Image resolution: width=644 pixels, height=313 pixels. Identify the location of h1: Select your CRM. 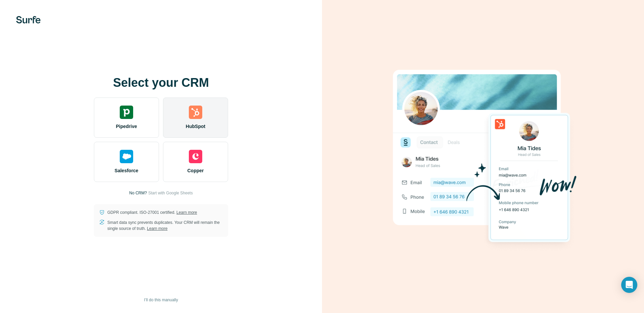
(161, 83).